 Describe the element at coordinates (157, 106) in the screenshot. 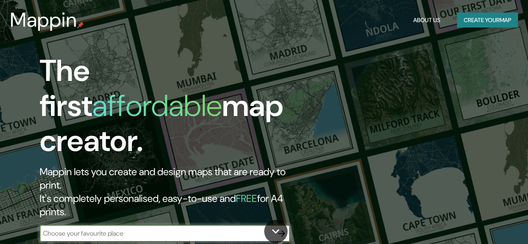

I see `h1: affordable` at that location.